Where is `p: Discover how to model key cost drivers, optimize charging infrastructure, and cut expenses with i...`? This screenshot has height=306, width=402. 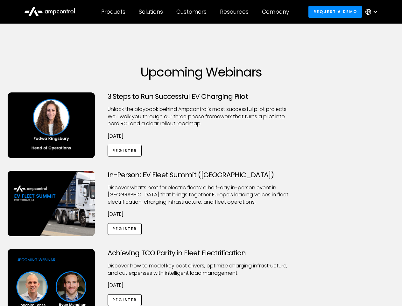 p: Discover how to model key cost drivers, optimize charging infrastructure, and cut expenses with i... is located at coordinates (201, 269).